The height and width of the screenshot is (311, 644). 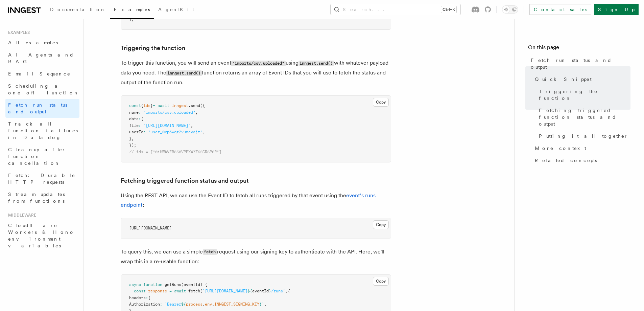 I want to click on span: Stream updates from functions, so click(x=36, y=198).